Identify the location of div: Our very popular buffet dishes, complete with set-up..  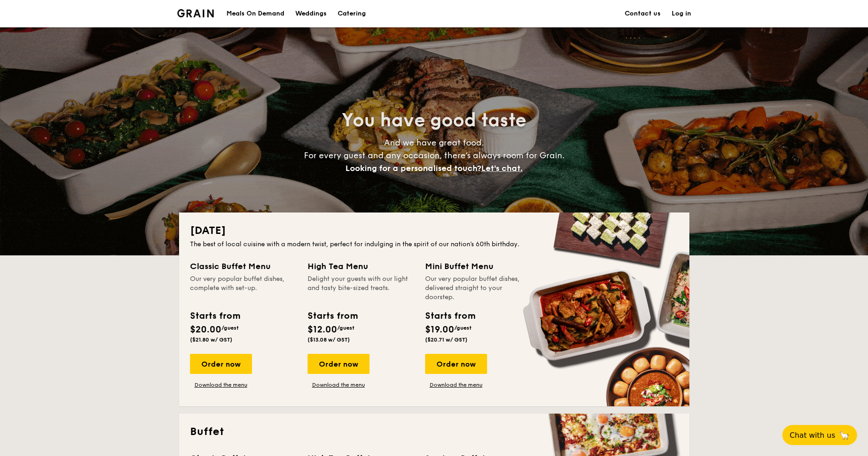
(244, 288).